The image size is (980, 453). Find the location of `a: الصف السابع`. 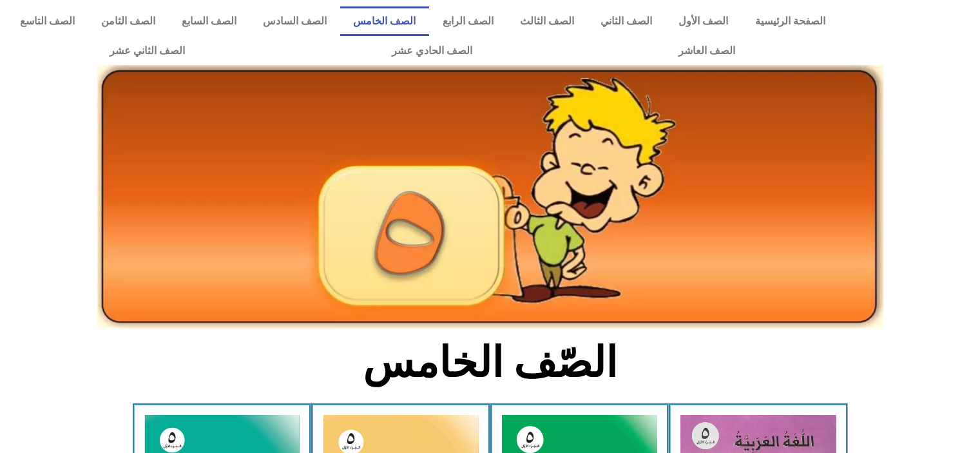

a: الصف السابع is located at coordinates (209, 21).